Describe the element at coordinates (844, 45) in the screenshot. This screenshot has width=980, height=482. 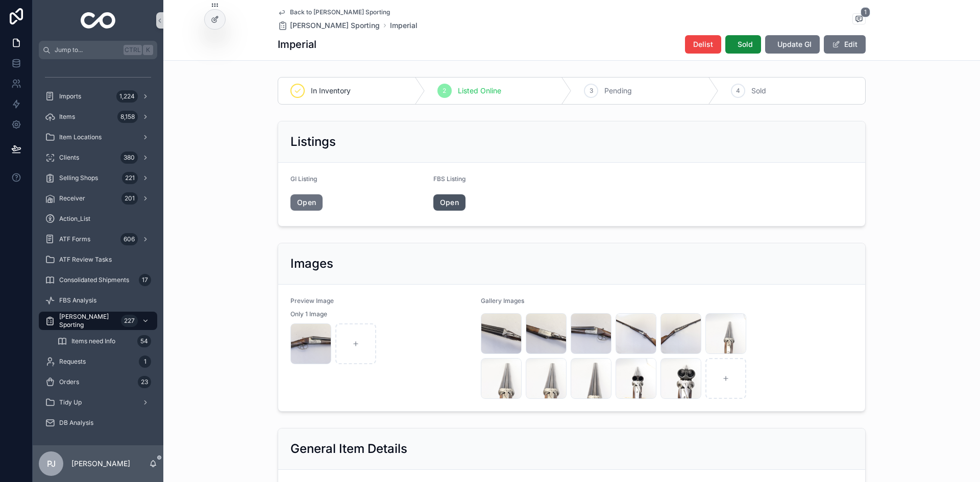
I see `button: Edit` at that location.